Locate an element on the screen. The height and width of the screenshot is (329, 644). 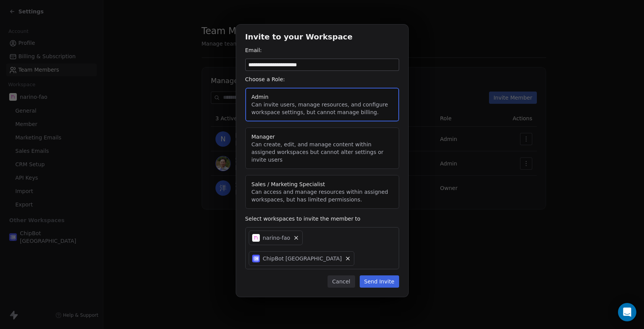
img: Japan.png is located at coordinates (256, 258).